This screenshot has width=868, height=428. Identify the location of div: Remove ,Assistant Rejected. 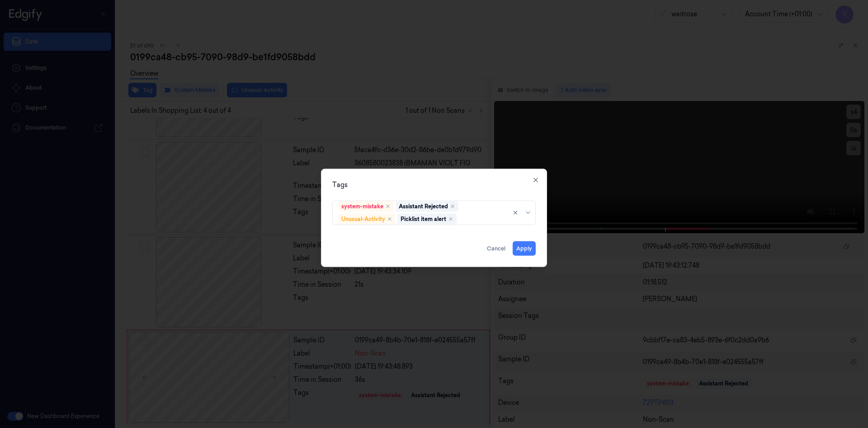
(453, 206).